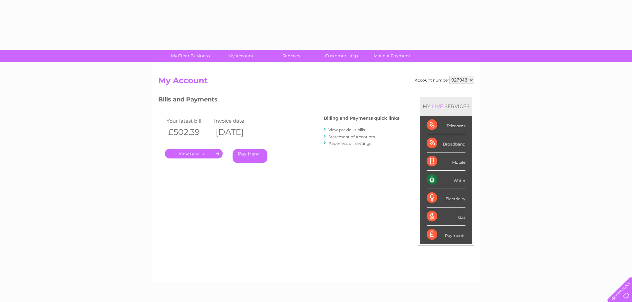  What do you see at coordinates (350, 143) in the screenshot?
I see `a: Paperless bill settings` at bounding box center [350, 143].